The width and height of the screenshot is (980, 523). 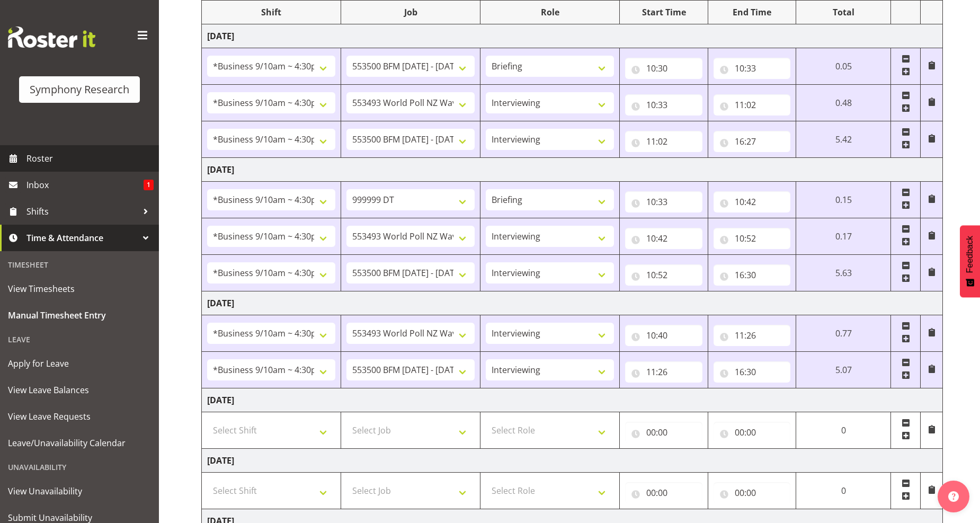 What do you see at coordinates (844, 200) in the screenshot?
I see `td: 0.15` at bounding box center [844, 200].